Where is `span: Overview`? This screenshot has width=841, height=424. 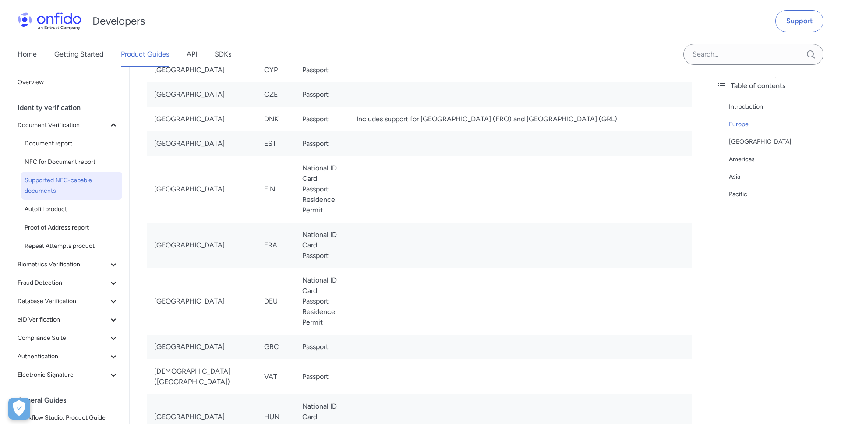 span: Overview is located at coordinates (68, 82).